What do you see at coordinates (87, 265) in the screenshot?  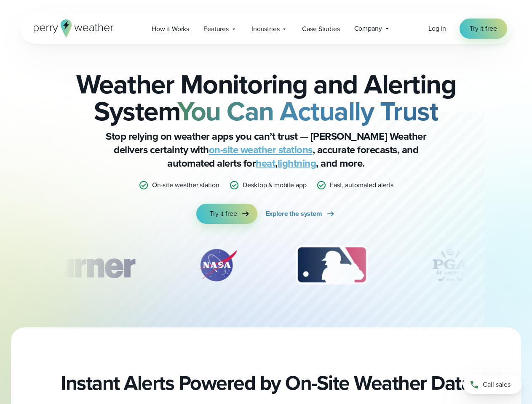 I see `img: Turner-Construction_1.svg` at bounding box center [87, 265].